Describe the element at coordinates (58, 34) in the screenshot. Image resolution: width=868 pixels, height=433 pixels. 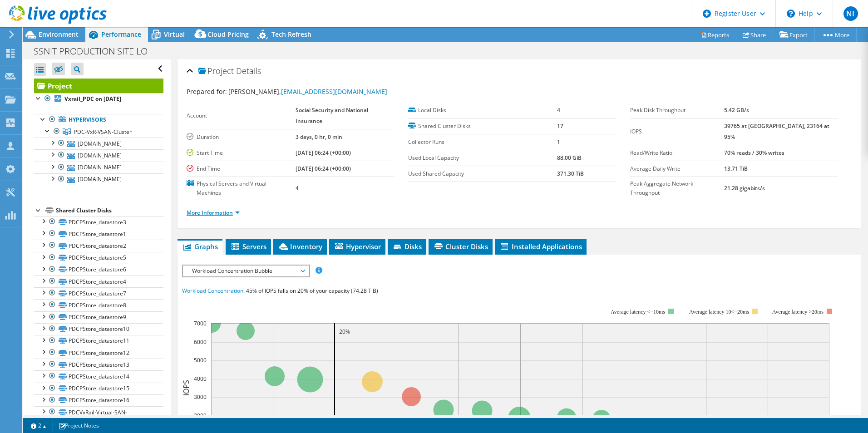
I see `span: Environment` at that location.